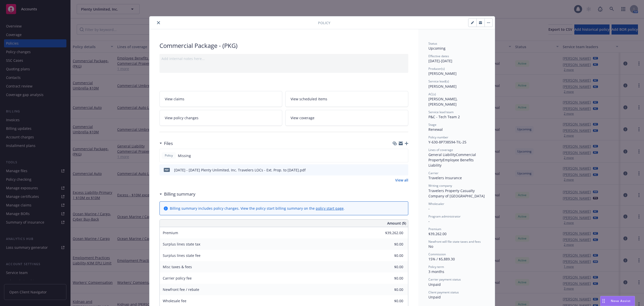  Describe the element at coordinates (284, 58) in the screenshot. I see `div: Add internal notes here...` at that location.